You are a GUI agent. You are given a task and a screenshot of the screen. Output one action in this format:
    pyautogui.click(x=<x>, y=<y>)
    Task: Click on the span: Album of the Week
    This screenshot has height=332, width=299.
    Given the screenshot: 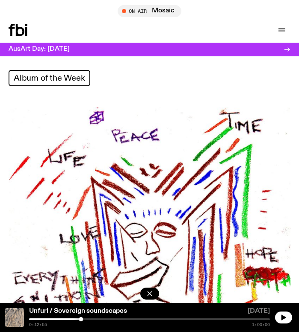 What is the action you would take?
    pyautogui.click(x=49, y=78)
    